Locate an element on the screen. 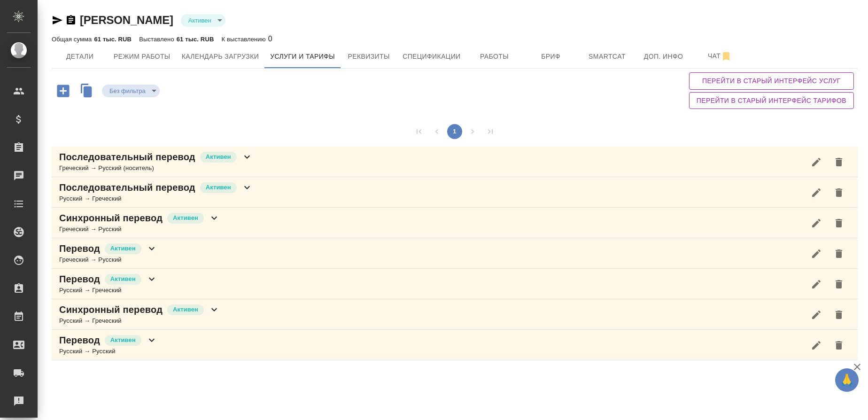  div: ПереводАктивенГреческий → Русский is located at coordinates (454, 253).